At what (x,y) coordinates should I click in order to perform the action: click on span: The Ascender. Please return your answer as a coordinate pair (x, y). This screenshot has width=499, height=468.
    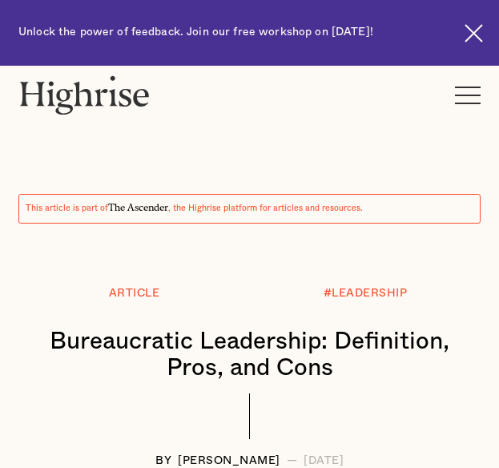
    Looking at the image, I should click on (138, 205).